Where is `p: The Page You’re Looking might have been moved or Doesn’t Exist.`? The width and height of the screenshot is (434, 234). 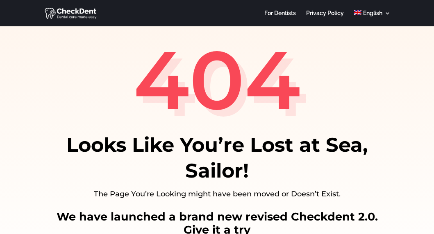 p: The Page You’re Looking might have been moved or Doesn’t Exist. is located at coordinates (217, 194).